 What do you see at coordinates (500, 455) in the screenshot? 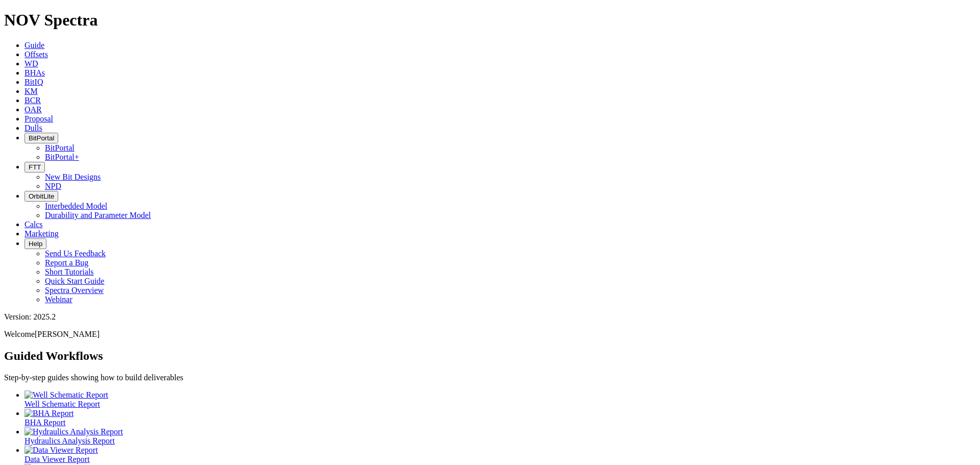
I see `a: Data Viewer Report Data Viewer Report` at bounding box center [500, 455].